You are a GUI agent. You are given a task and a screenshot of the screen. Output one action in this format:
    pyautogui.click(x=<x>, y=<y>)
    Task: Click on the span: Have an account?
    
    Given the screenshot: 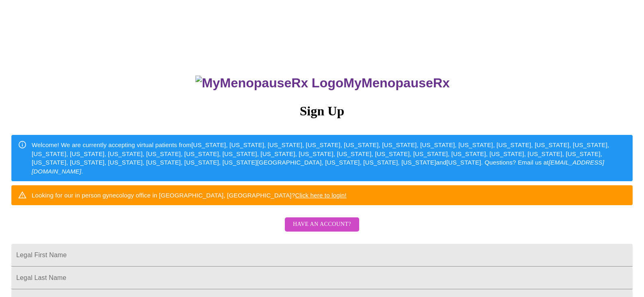 What is the action you would take?
    pyautogui.click(x=322, y=224)
    